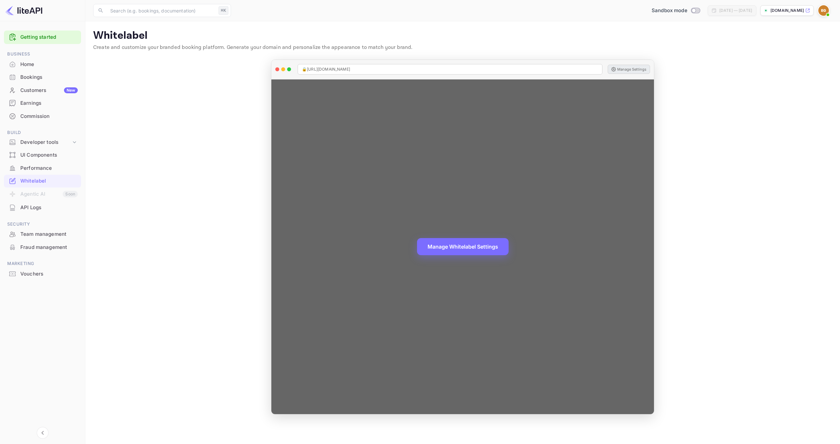 The height and width of the screenshot is (444, 840). What do you see at coordinates (42, 77) in the screenshot?
I see `a: Bookings` at bounding box center [42, 77].